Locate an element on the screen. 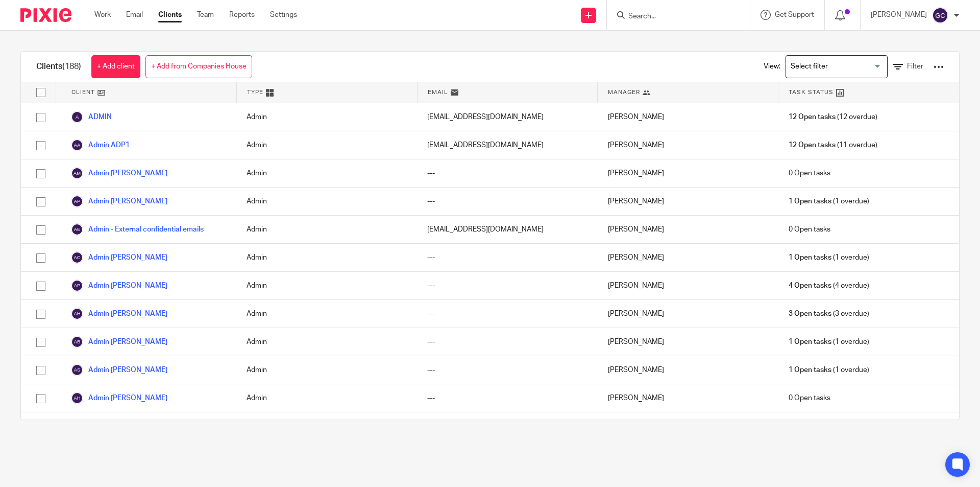  a: Work is located at coordinates (102, 15).